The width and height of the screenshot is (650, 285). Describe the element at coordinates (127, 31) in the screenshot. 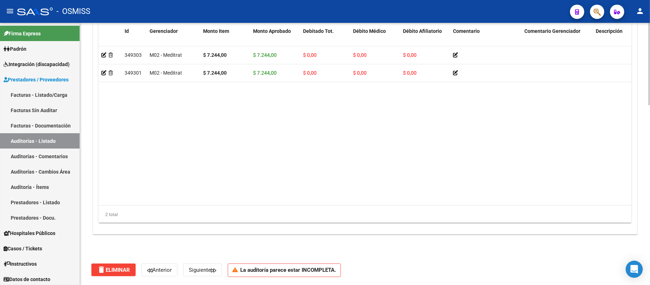

I see `span: Id` at that location.